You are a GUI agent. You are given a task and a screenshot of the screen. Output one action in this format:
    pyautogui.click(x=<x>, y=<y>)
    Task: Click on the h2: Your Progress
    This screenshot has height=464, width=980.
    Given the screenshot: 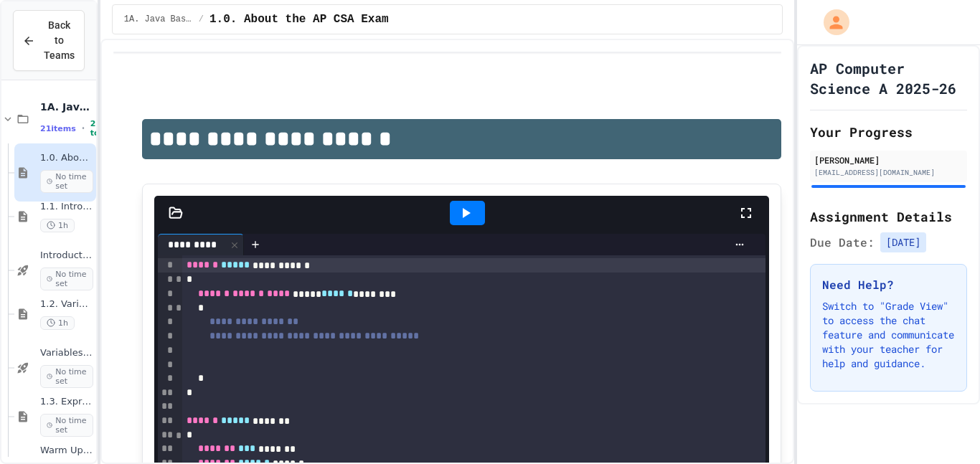 What is the action you would take?
    pyautogui.click(x=888, y=132)
    